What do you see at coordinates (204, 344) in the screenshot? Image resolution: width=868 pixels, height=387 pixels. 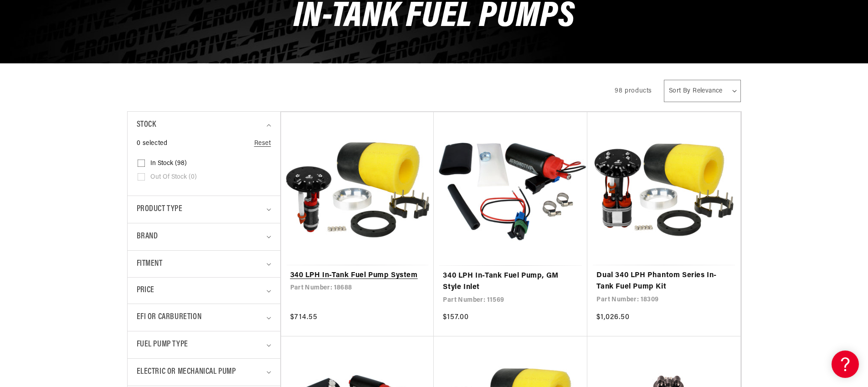 I see `summary: Fuel Pump Type (0 selected)` at bounding box center [204, 344].